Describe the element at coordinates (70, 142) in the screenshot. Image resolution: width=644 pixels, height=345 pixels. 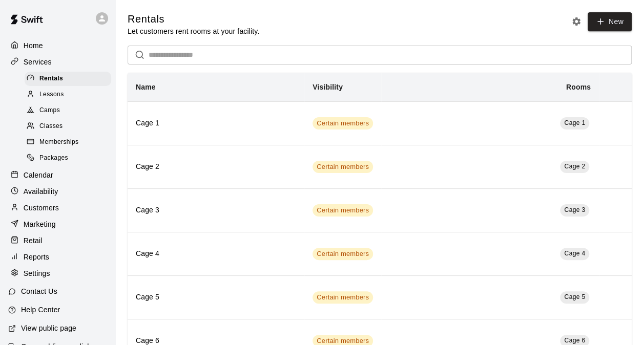
I see `a: Memberships` at that location.